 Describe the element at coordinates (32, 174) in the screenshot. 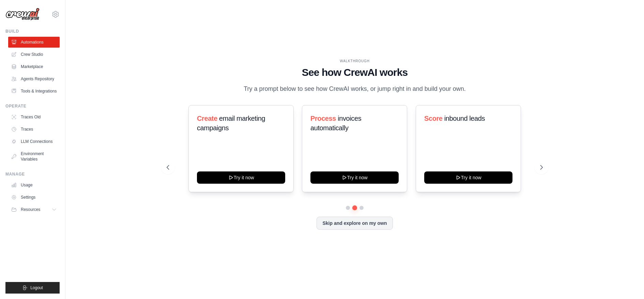

I see `div: Manage` at that location.